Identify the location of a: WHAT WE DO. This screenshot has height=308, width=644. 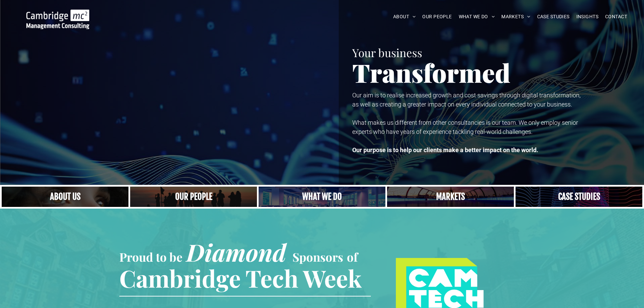
(476, 17).